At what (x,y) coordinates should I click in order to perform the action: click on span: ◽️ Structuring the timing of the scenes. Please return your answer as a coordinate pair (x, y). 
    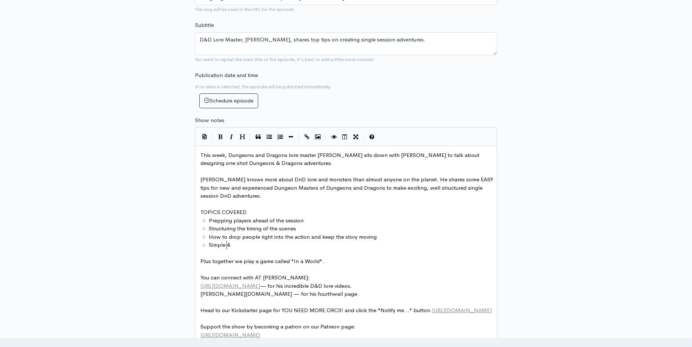
    Looking at the image, I should click on (248, 228).